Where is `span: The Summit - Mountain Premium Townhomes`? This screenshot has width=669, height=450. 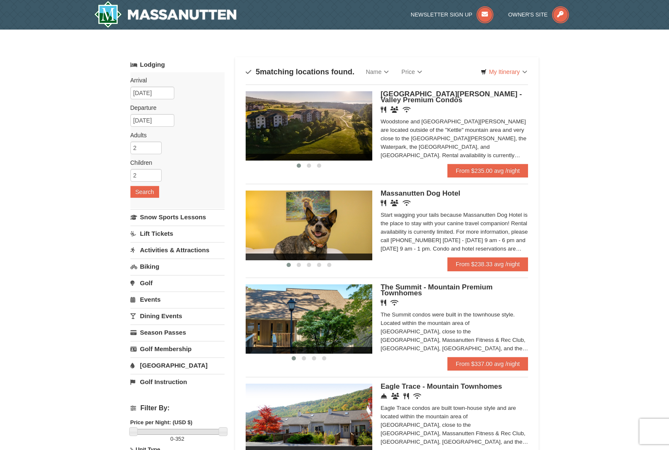
span: The Summit - Mountain Premium Townhomes is located at coordinates (437, 290).